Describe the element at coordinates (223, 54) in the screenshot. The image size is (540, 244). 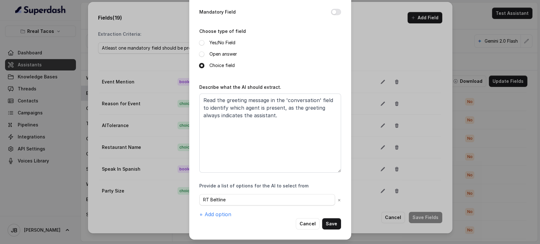
I see `label: Open answer` at that location.